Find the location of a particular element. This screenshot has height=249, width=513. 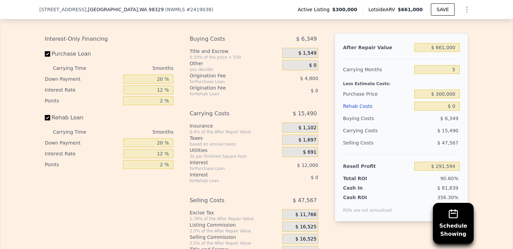

label: Rehab Loan is located at coordinates (82, 118).